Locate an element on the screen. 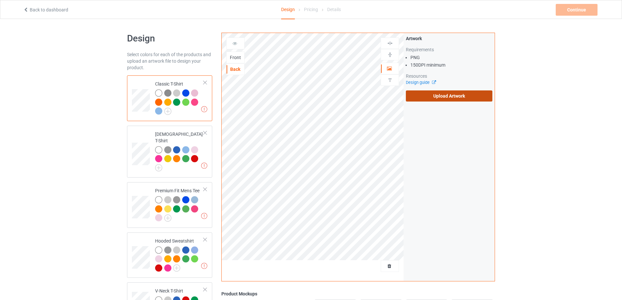  h1: Design is located at coordinates (169, 39).